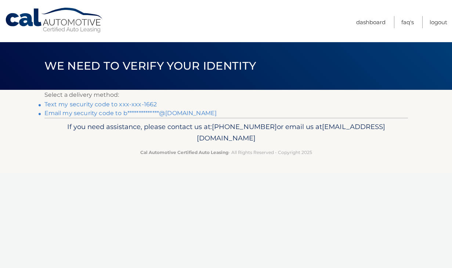 This screenshot has width=452, height=268. Describe the element at coordinates (226, 152) in the screenshot. I see `p: - All Rights Reserved - Copyright 2025` at that location.